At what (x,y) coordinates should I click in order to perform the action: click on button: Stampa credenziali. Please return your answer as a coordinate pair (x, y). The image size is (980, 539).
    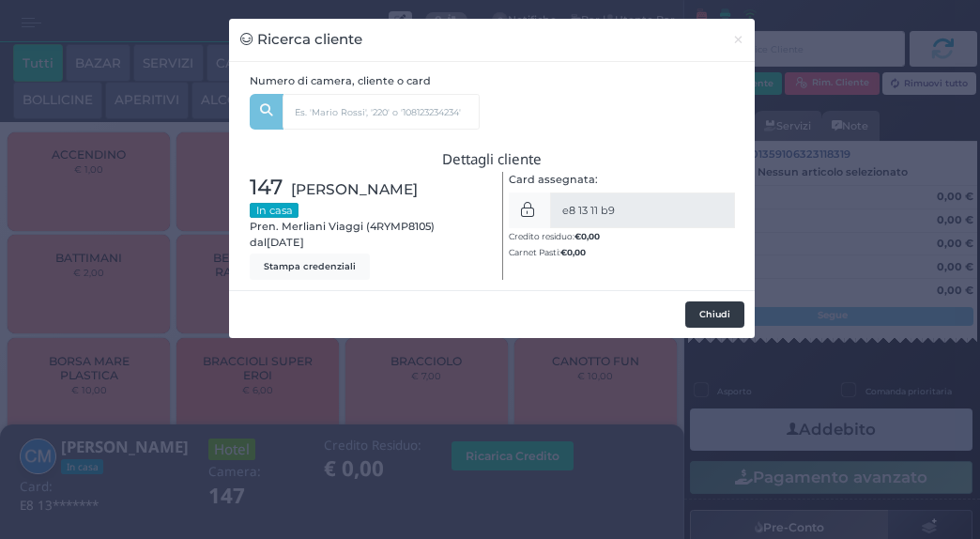
    Looking at the image, I should click on (310, 267).